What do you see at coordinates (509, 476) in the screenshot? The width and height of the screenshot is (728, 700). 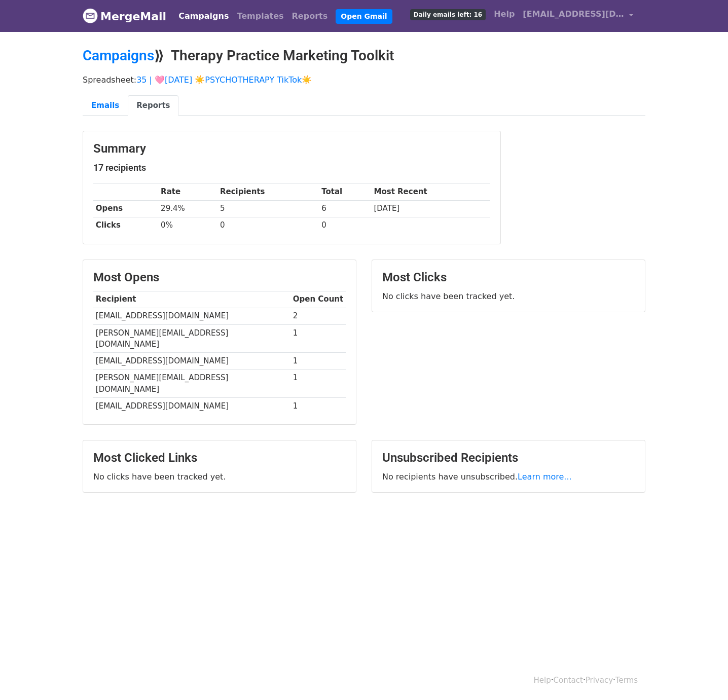 I see `p: No recipients have unsubscribed.` at bounding box center [509, 476].